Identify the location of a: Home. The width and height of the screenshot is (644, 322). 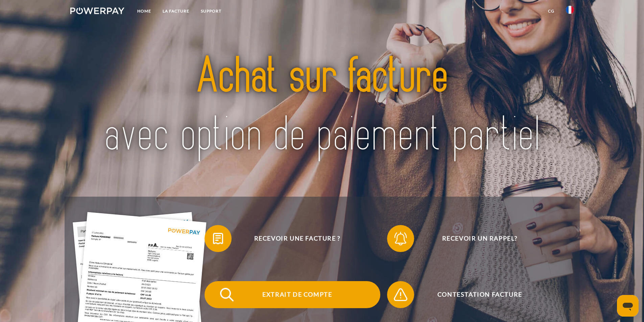
(144, 11).